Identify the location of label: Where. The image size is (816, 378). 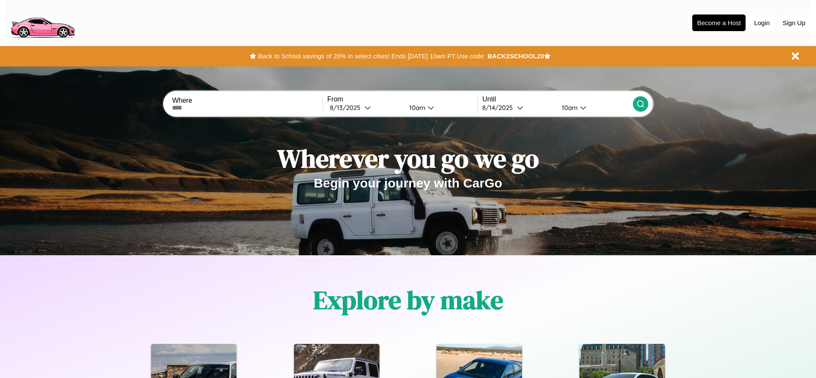
(247, 101).